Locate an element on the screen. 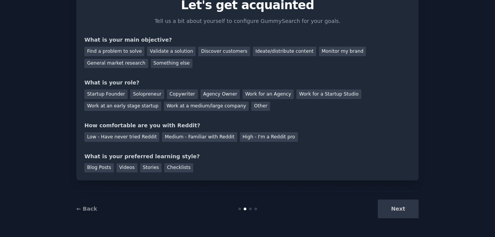 This screenshot has width=495, height=237. div: Agency Owner is located at coordinates (220, 94).